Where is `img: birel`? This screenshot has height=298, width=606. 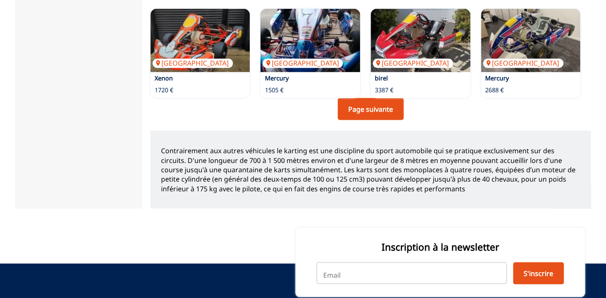 img: birel is located at coordinates (421, 40).